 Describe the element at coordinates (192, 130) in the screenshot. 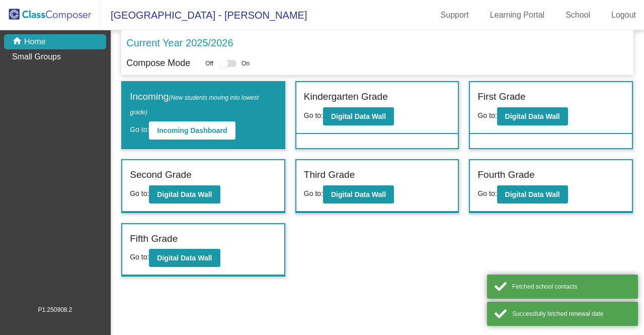

I see `b: Incoming Dashboard` at that location.